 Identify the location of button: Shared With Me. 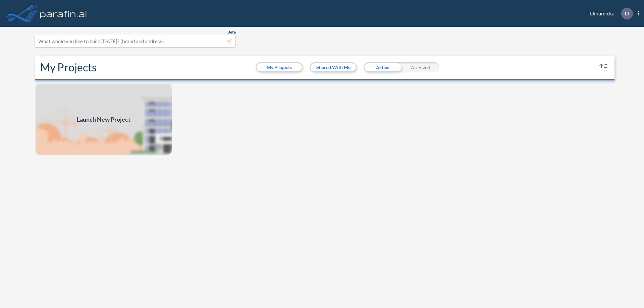
(333, 67).